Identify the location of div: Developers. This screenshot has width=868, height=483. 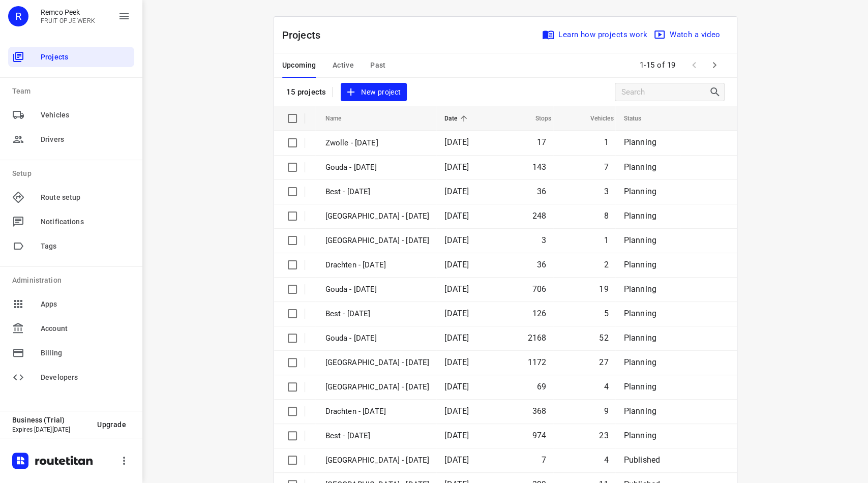
(71, 377).